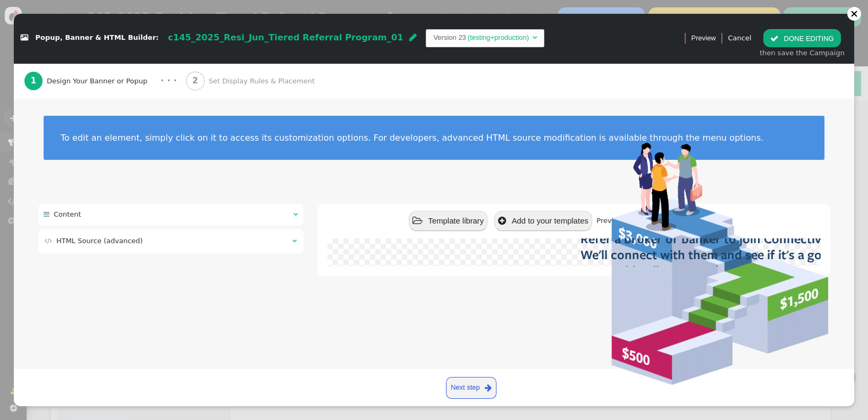 This screenshot has height=420, width=868. Describe the element at coordinates (434, 138) in the screenshot. I see `div: To edit an element, simply click on it to access its customization options. For developers, advan...` at that location.